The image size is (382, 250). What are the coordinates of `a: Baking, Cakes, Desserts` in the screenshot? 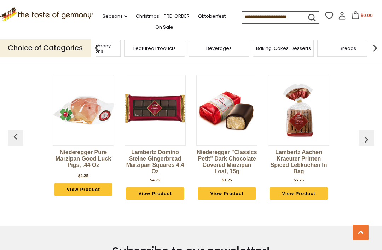 It's located at (283, 48).